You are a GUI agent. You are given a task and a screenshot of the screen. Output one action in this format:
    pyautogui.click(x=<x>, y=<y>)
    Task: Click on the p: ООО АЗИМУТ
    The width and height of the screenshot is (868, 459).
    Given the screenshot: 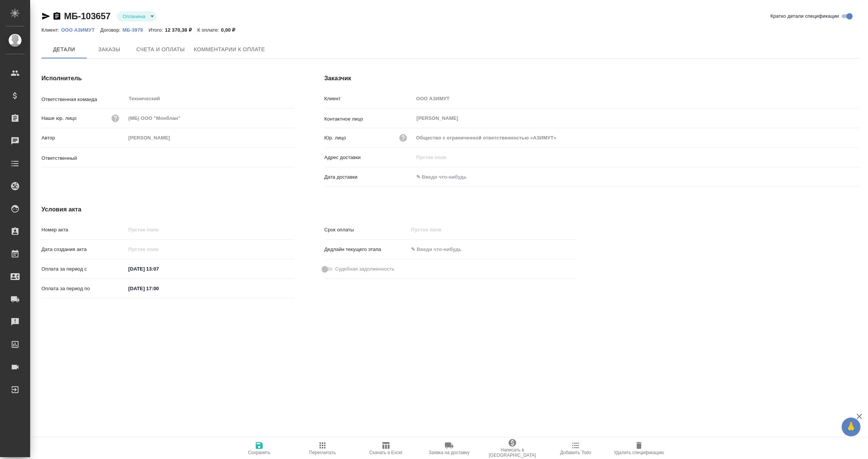 What is the action you would take?
    pyautogui.click(x=80, y=30)
    